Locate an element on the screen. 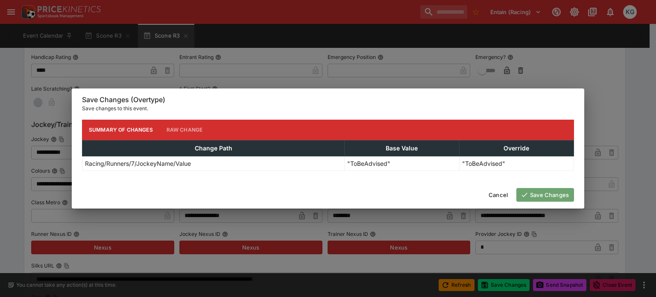 The width and height of the screenshot is (656, 297). button: Save Changes is located at coordinates (545, 195).